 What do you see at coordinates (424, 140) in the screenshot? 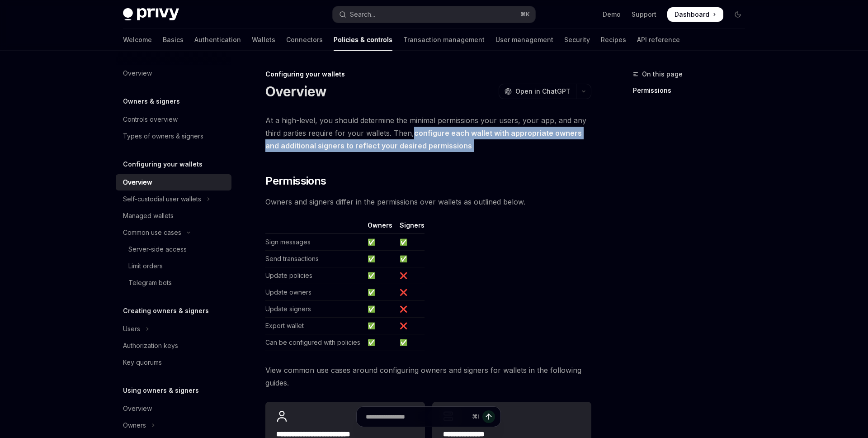
I see `strong: configure each wallet with appropriate owners and additional signers to reflect your desired perm...` at bounding box center [424, 140].